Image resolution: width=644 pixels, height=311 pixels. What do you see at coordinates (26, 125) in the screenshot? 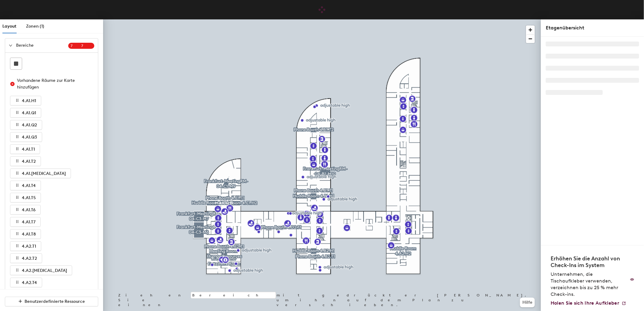
I see `button: 4.A1.Q2` at bounding box center [26, 125].